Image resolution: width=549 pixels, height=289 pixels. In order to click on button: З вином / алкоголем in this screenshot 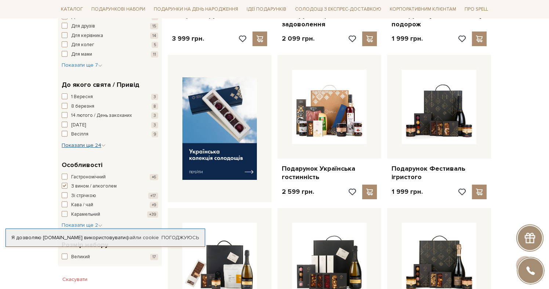, I will do `click(110, 187)`.